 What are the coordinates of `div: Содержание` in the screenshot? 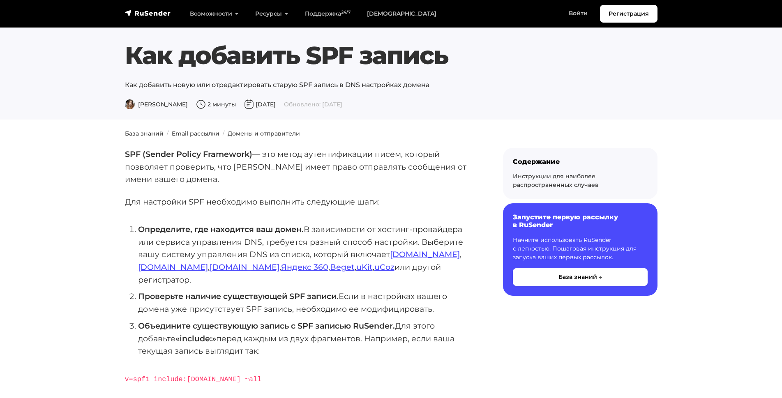 It's located at (580, 161).